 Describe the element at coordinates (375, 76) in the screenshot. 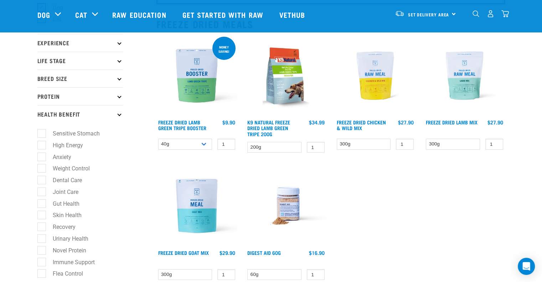

I see `img: RE Product Shoot 2023 Nov8678` at that location.